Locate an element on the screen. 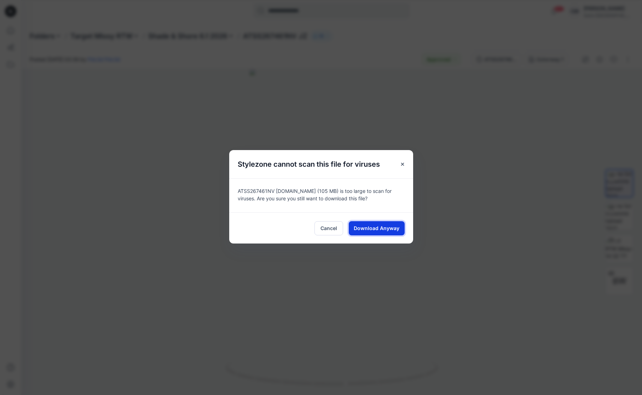 The width and height of the screenshot is (642, 395). span: Cancel is located at coordinates (329, 228).